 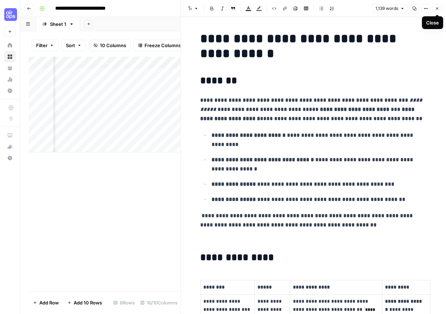 What do you see at coordinates (10, 79) in the screenshot?
I see `a: Usage` at bounding box center [10, 79].